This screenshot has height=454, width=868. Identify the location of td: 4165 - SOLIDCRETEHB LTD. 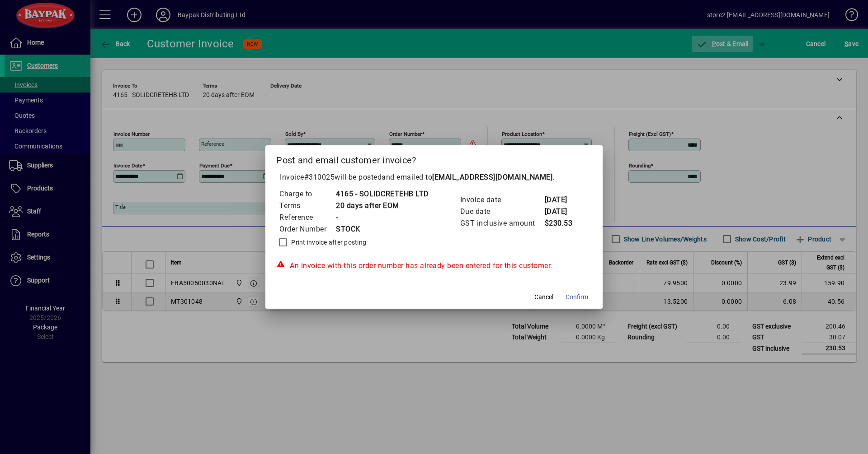
(382, 194).